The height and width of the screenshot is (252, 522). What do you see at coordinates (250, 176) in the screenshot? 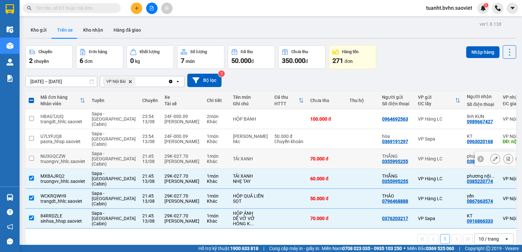
I see `div: TẢI XANH` at bounding box center [250, 176].